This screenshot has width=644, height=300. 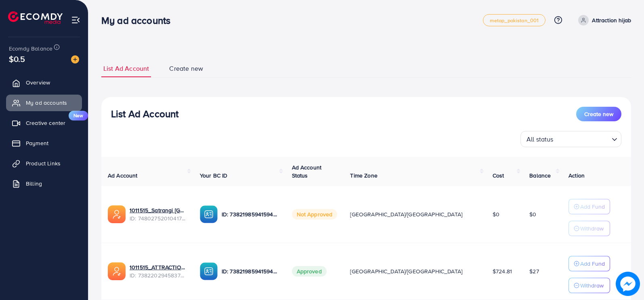 I want to click on a: Product Links, so click(x=44, y=163).